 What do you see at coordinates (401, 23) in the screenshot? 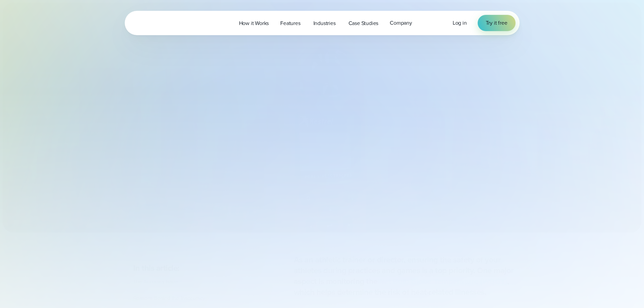
I see `span: Company` at bounding box center [401, 23].